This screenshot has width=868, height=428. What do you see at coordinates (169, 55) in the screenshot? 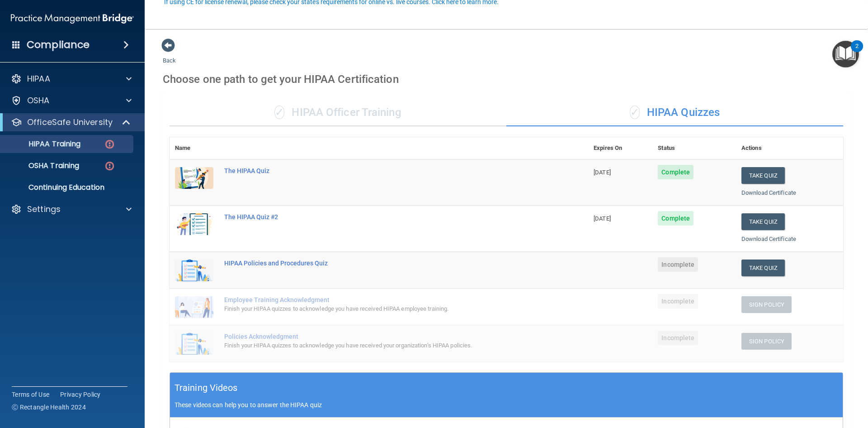
I see `a: Back` at bounding box center [169, 55].